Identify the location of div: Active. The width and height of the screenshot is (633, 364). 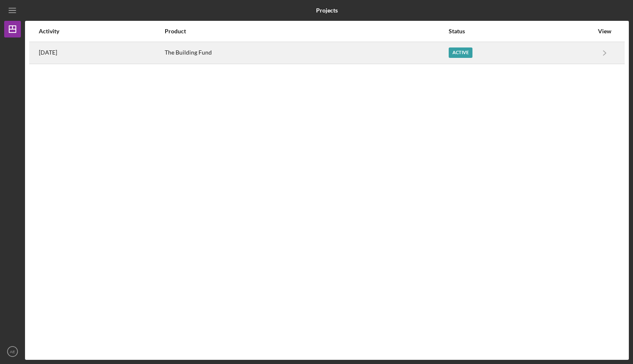
(460, 53).